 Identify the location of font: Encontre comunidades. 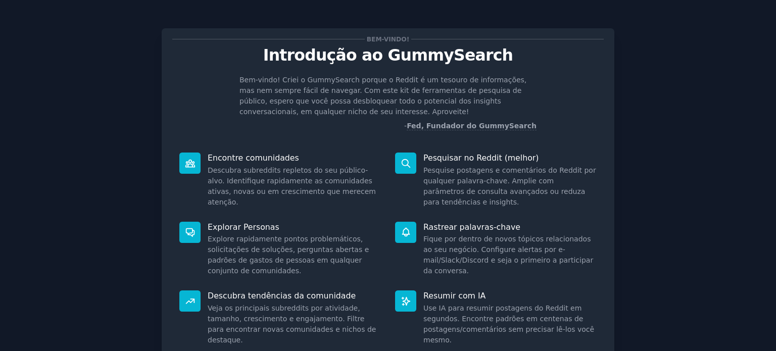
(253, 158).